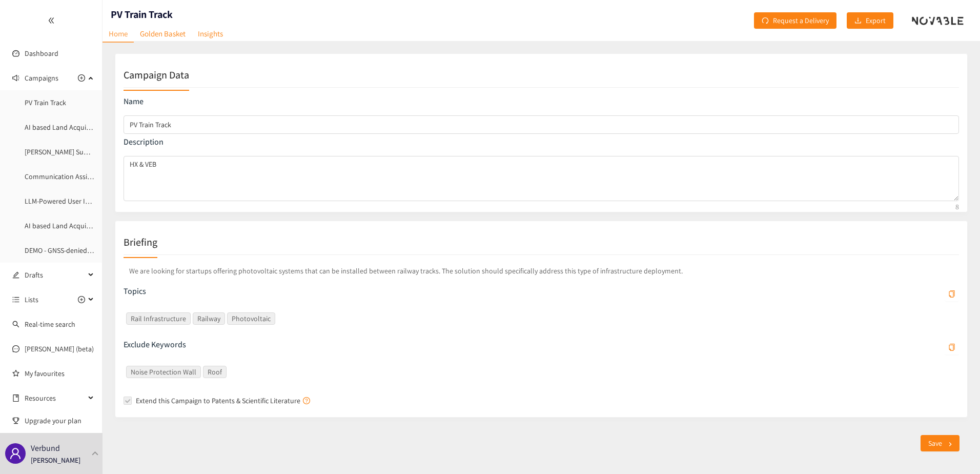  What do you see at coordinates (896, 418) in the screenshot?
I see `div: Chat-Widget` at bounding box center [896, 418].